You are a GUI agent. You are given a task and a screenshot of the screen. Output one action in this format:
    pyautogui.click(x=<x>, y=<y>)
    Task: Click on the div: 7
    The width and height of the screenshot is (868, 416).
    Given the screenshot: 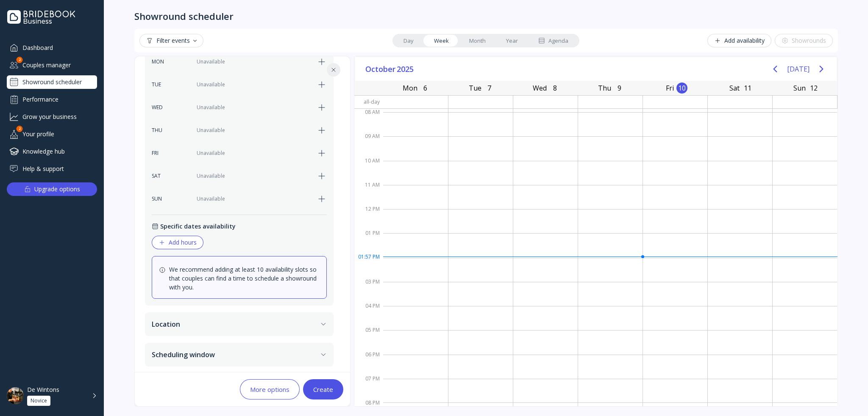 What is the action you would take?
    pyautogui.click(x=489, y=88)
    